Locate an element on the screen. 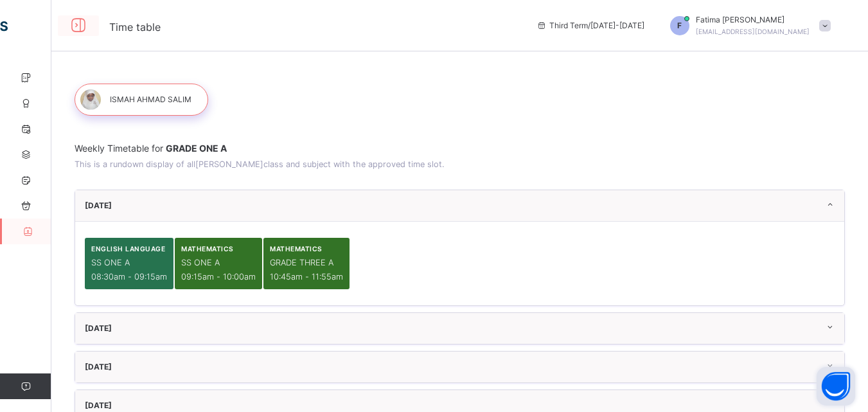  span: GRADE THREE A is located at coordinates (306, 263).